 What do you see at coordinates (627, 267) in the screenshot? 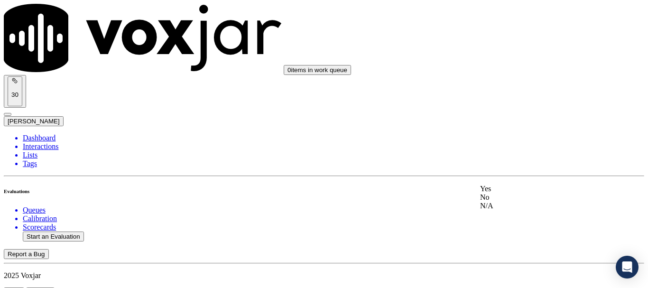
I see `div: Open Intercom Messenger` at bounding box center [627, 267].